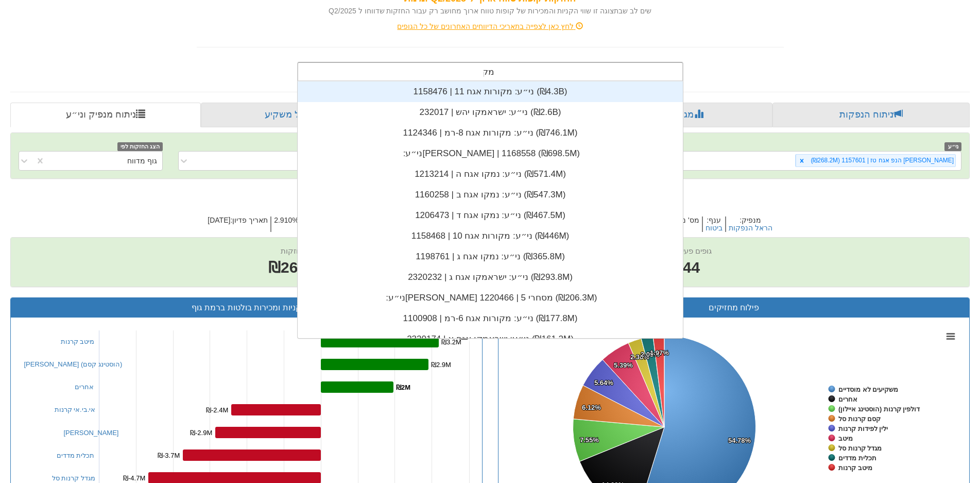  What do you see at coordinates (134, 478) in the screenshot?
I see `tspan: ₪-4.7M` at bounding box center [134, 478].